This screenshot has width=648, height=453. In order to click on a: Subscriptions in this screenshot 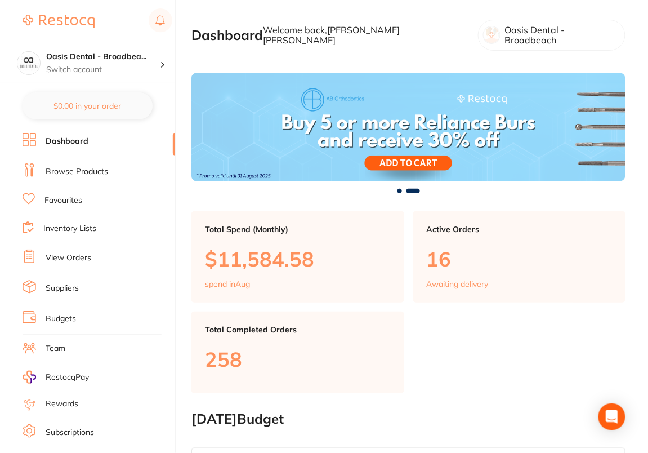, I will do `click(70, 433)`.